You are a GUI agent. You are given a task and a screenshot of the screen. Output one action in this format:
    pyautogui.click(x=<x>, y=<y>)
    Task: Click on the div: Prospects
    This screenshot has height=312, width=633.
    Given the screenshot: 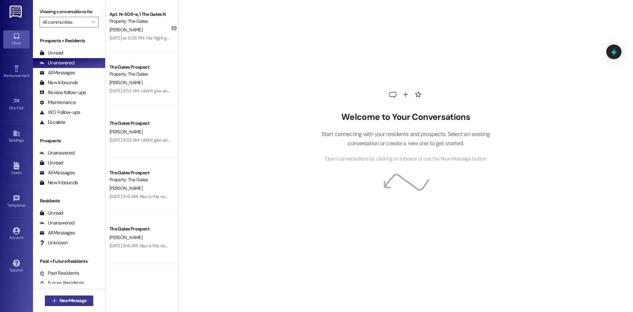 What is the action you would take?
    pyautogui.click(x=69, y=140)
    